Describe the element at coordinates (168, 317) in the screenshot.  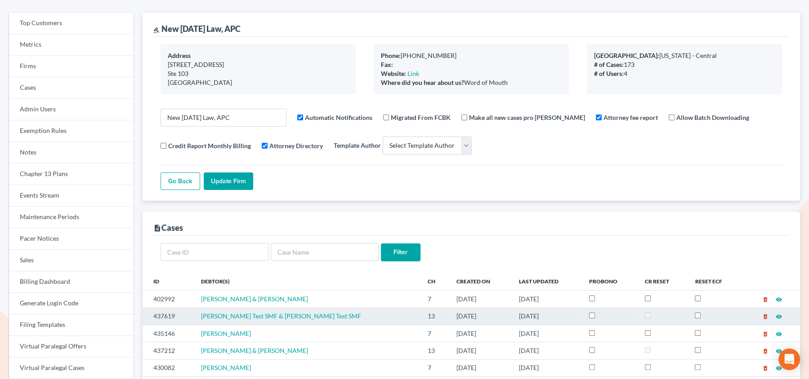
I see `td: 437619` at that location.